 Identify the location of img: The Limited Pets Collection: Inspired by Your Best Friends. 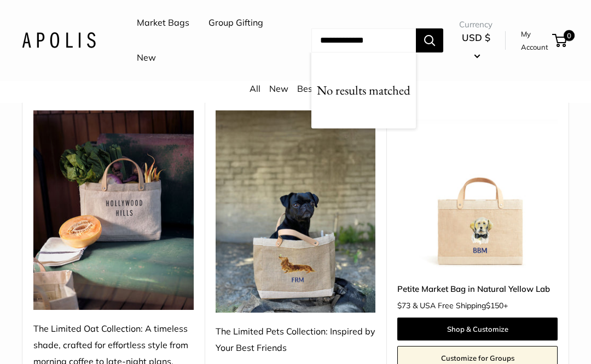
(295, 211).